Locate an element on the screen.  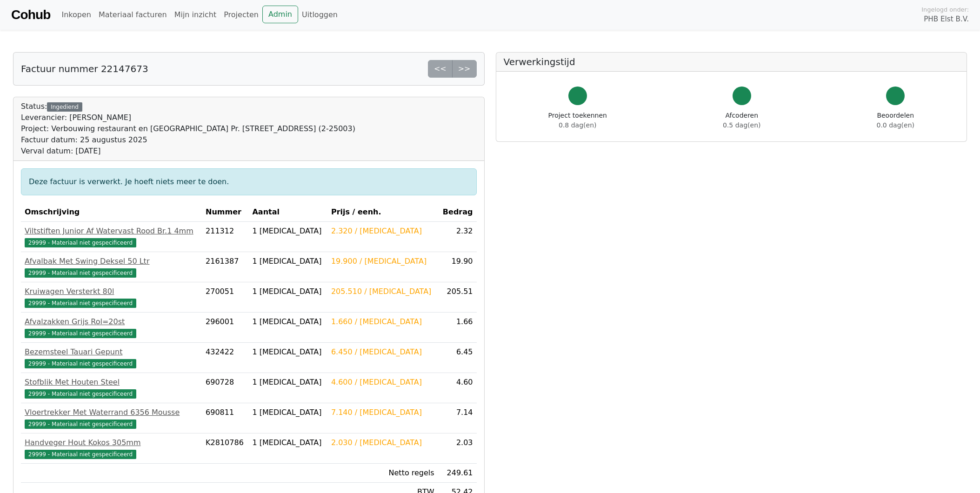
h5: Verwerkingstijd is located at coordinates (731, 62).